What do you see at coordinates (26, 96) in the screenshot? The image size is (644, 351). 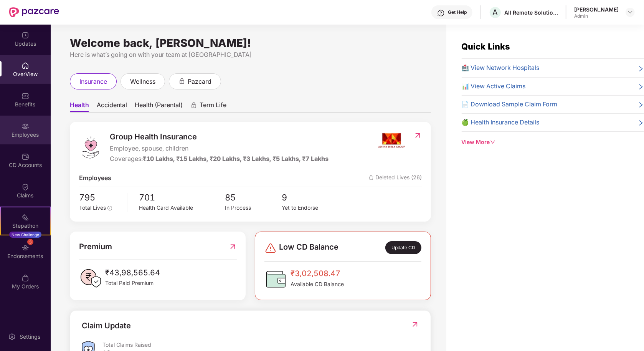 I see `img: svg+xml;base64,PHN2ZyBpZD0iQmVuZWZpdHMiIHhtbG5zPSJodHRwOi8vd3d3LnczLm9yZy8yMDAwL3N2ZyIgd2lkdGg9Ij...` at bounding box center [26, 96].